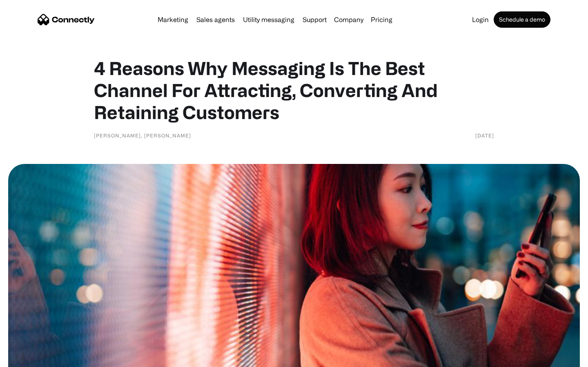  What do you see at coordinates (382, 19) in the screenshot?
I see `a: Pricing` at bounding box center [382, 19].